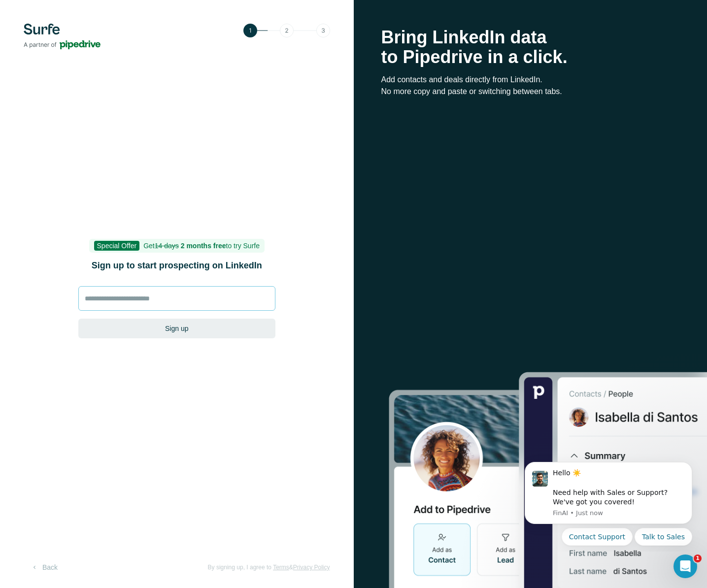 This screenshot has height=588, width=707. Describe the element at coordinates (177, 265) in the screenshot. I see `h1: Sign up to start prospecting on LinkedIn` at that location.